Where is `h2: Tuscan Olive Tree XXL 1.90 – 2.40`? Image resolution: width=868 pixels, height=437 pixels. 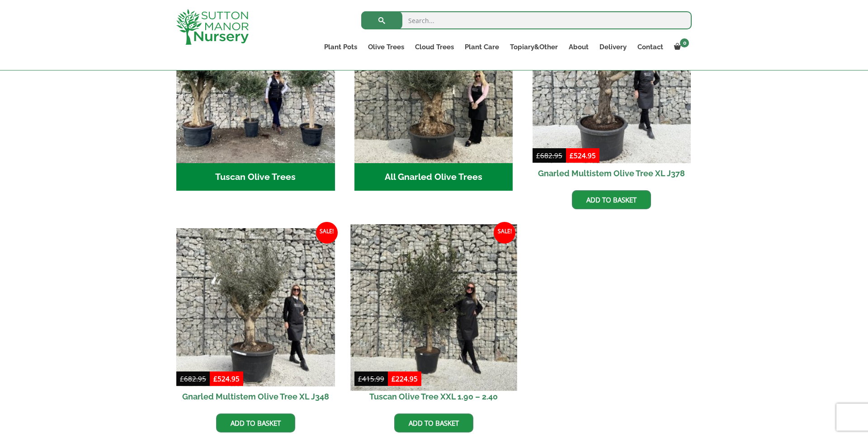 h2: Tuscan Olive Tree XXL 1.90 – 2.40 is located at coordinates (434, 396).